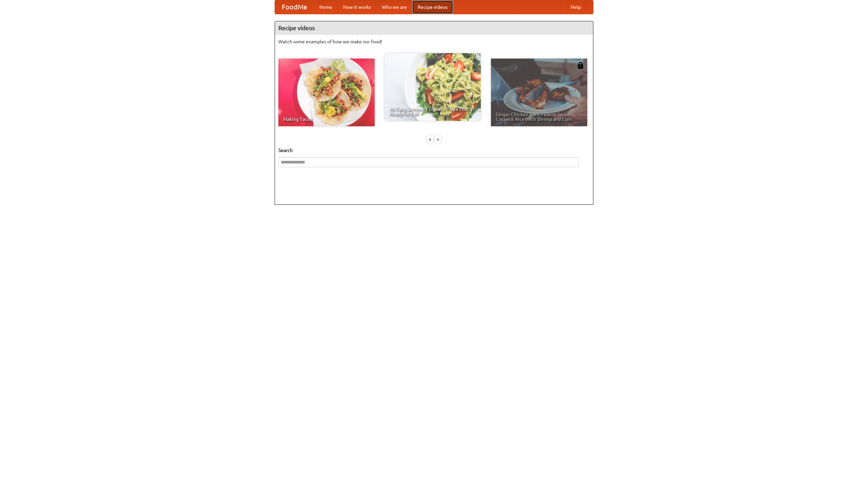  What do you see at coordinates (581, 66) in the screenshot?
I see `img: 483408.png` at bounding box center [581, 66].